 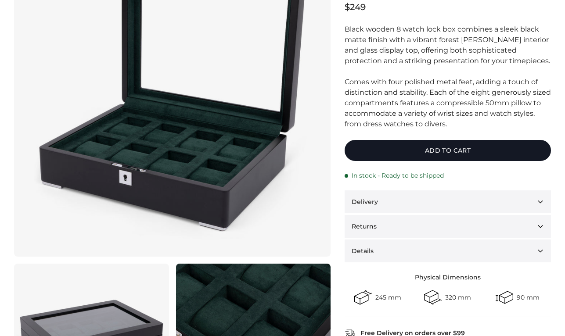 What do you see at coordinates (433, 297) in the screenshot?
I see `div: Length` at bounding box center [433, 297].